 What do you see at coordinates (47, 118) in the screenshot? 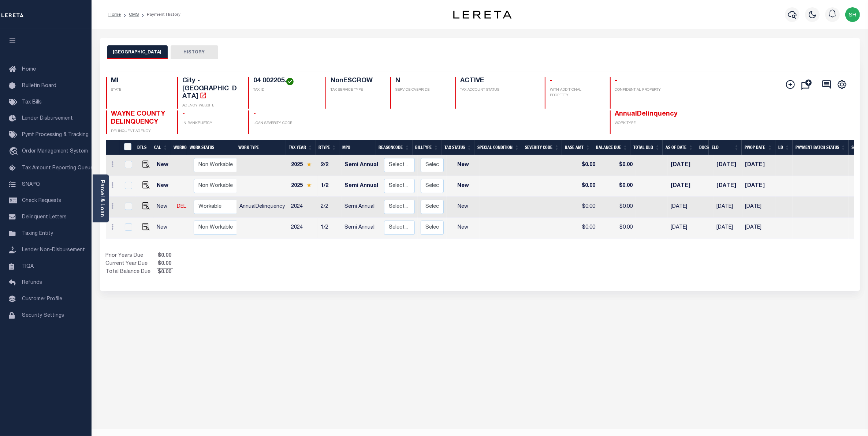
I see `span: Lender Disbursement` at bounding box center [47, 118].